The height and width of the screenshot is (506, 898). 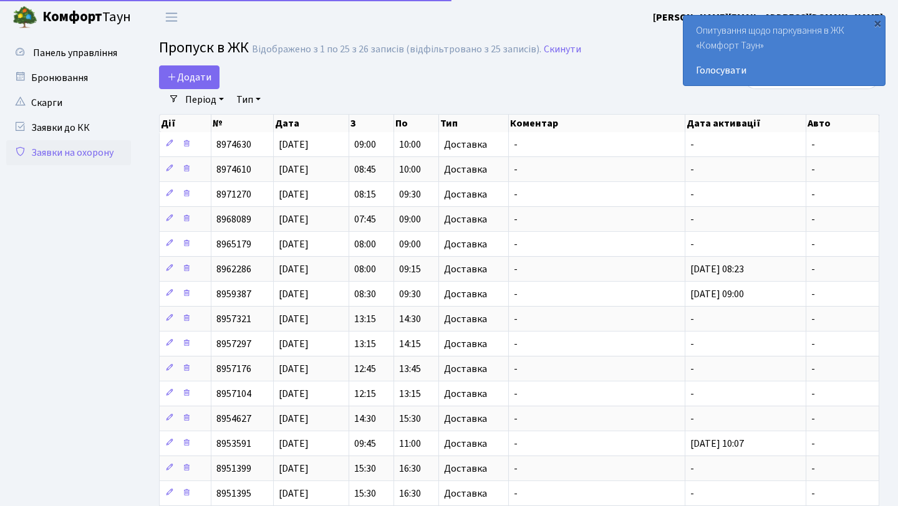 I want to click on span: 8951399, so click(x=234, y=469).